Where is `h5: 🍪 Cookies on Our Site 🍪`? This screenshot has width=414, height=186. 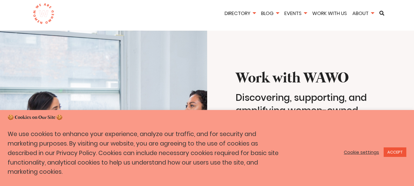
h5: 🍪 Cookies on Our Site 🍪 is located at coordinates (207, 118).